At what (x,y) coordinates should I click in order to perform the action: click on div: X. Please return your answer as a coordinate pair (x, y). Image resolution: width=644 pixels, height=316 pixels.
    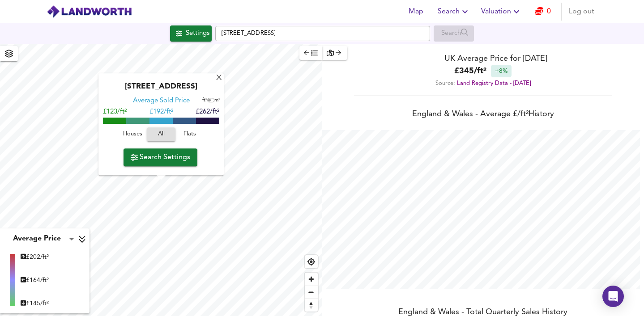
    Looking at the image, I should click on (219, 79).